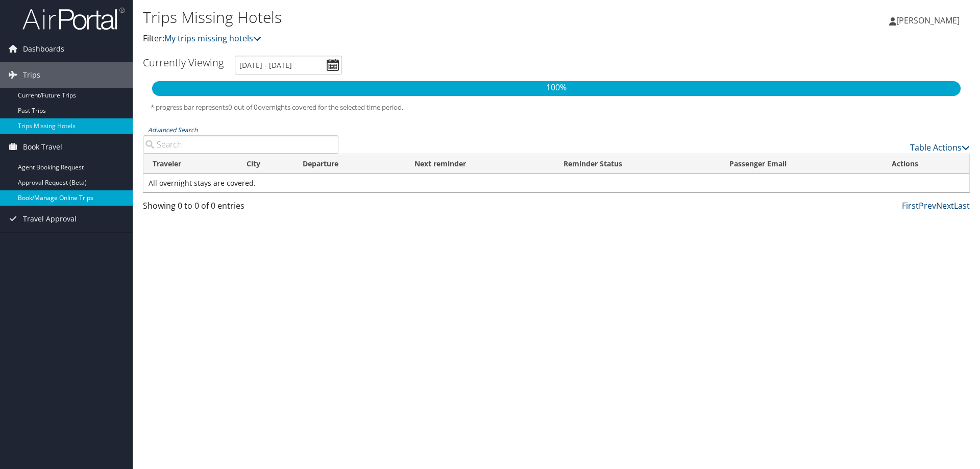  I want to click on th: City: activate to sort column ascending, so click(265, 164).